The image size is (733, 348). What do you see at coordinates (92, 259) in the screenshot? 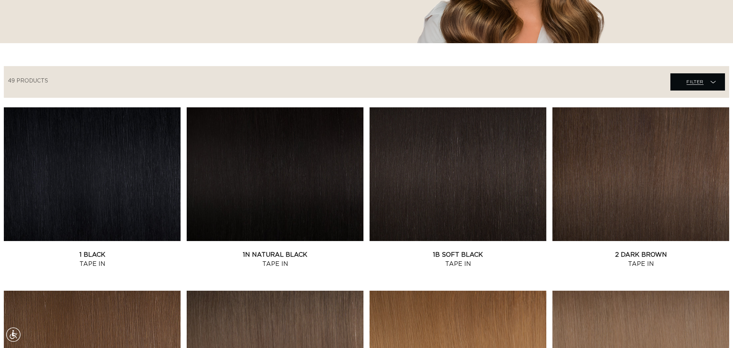
I see `a: 1 Black Tape In` at bounding box center [92, 259].